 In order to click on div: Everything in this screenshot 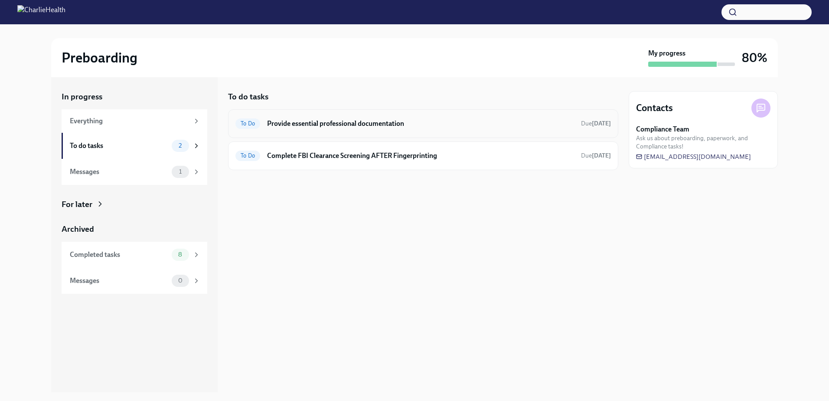, I will do `click(129, 121)`.